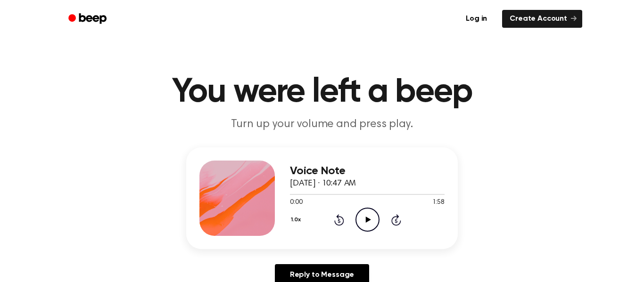 The width and height of the screenshot is (644, 282). What do you see at coordinates (367, 171) in the screenshot?
I see `h3: Voice Note` at bounding box center [367, 171].